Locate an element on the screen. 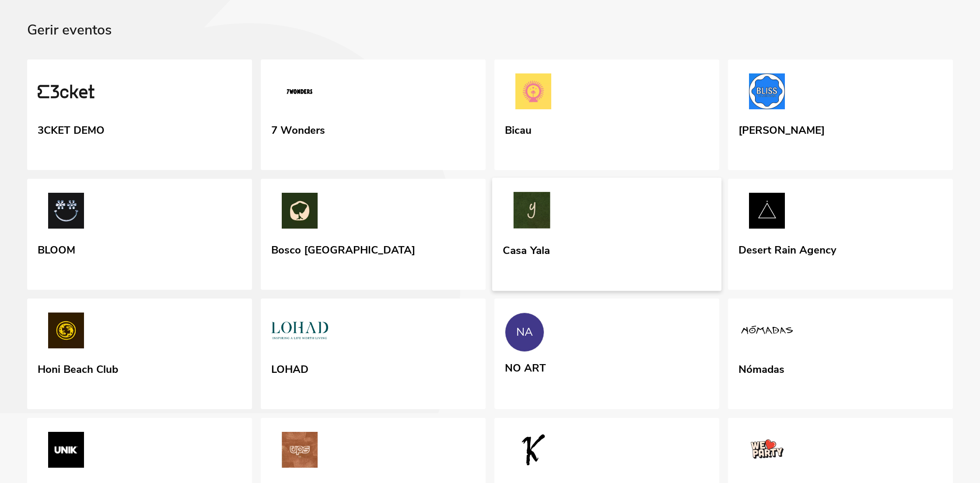  img: UPS Ofir is located at coordinates (300, 452).